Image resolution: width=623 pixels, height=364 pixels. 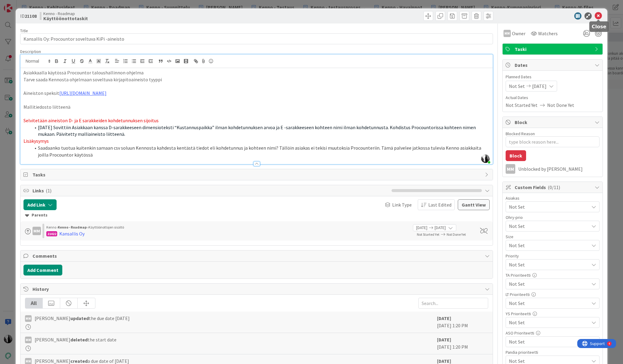 What do you see at coordinates (553, 352) in the screenshot?
I see `div: Pandia prioriteetti` at bounding box center [553, 352].